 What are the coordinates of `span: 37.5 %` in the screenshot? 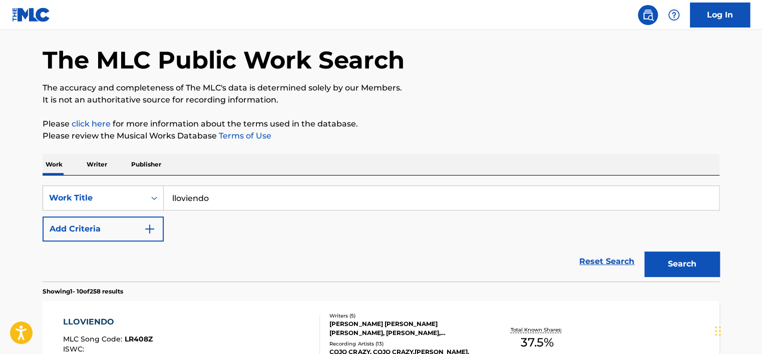 It's located at (537, 343).